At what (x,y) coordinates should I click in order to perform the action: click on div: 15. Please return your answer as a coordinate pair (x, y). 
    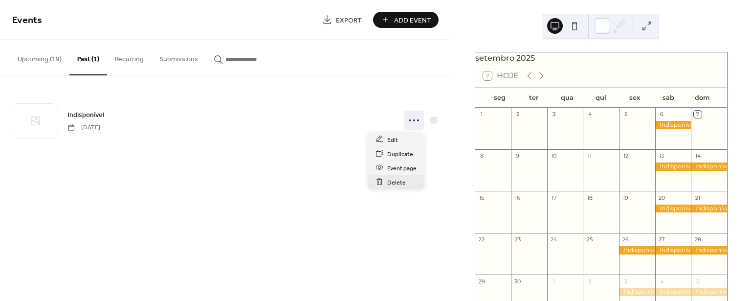
    Looking at the image, I should click on (482, 197).